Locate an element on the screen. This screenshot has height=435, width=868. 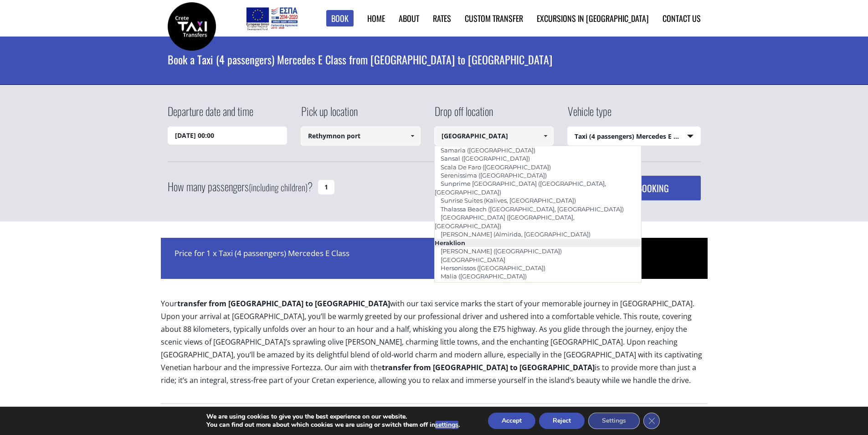
a: About is located at coordinates (409, 19).